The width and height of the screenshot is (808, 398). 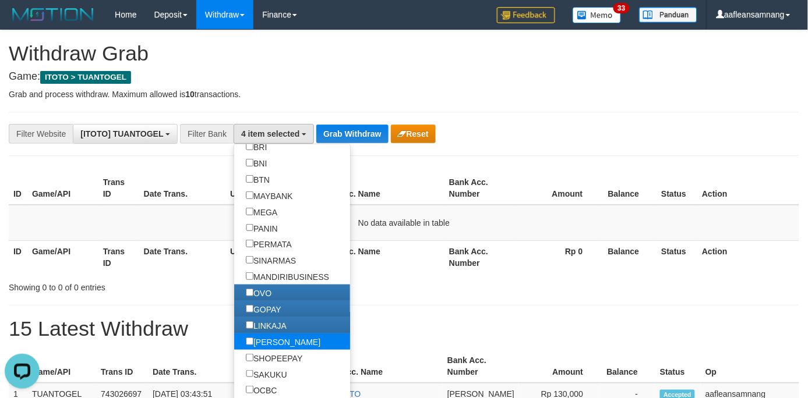 What do you see at coordinates (404, 329) in the screenshot?
I see `h1: 15 Latest Withdraw` at bounding box center [404, 329].